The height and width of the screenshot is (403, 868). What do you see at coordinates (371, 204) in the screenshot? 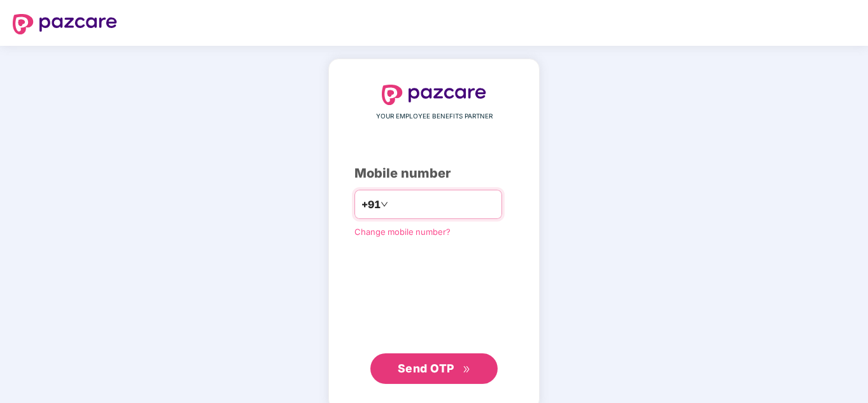
I see `span: +91` at bounding box center [371, 204].